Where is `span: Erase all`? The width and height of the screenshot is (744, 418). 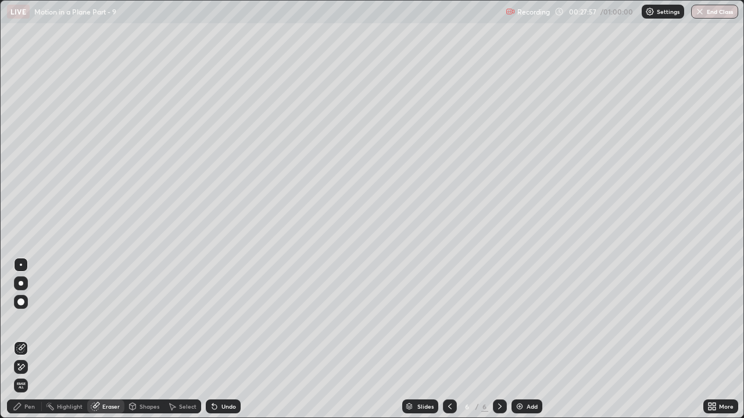
span: Erase all is located at coordinates (21, 386).